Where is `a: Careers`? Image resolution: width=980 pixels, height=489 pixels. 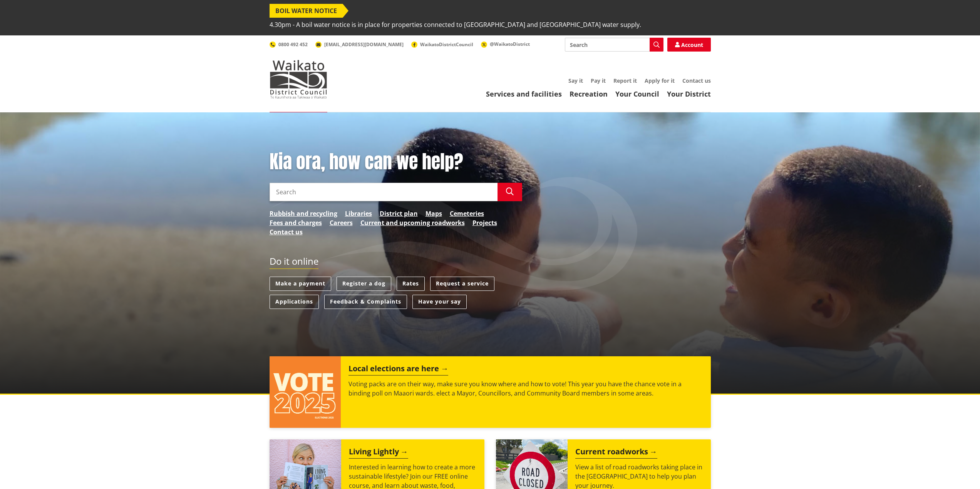
a: Careers is located at coordinates (341, 223).